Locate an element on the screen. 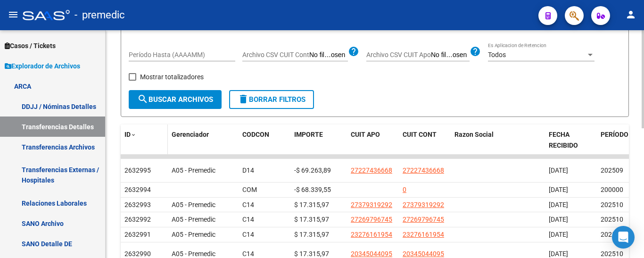 The image size is (644, 258). mat-icon: menu is located at coordinates (13, 15).